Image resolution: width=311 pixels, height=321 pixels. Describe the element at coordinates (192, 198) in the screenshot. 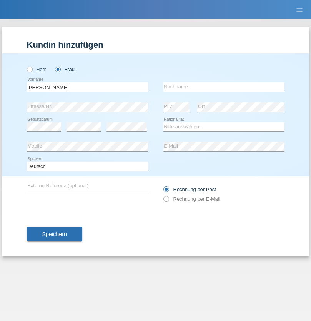

I see `label: Rechnung per E-Mail` at that location.